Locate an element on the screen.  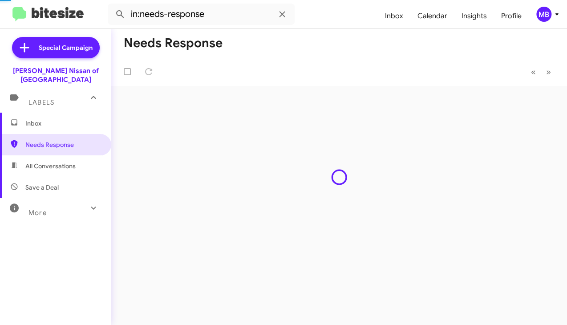
span: Profile is located at coordinates (511, 16).